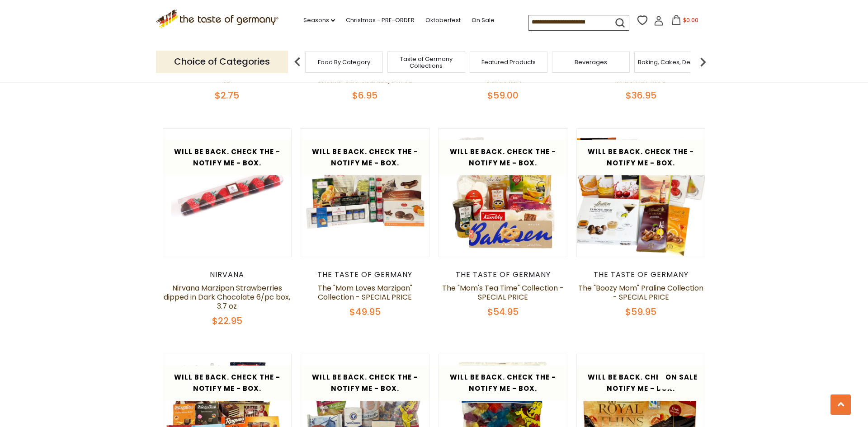  I want to click on span: Featured Products, so click(509, 62).